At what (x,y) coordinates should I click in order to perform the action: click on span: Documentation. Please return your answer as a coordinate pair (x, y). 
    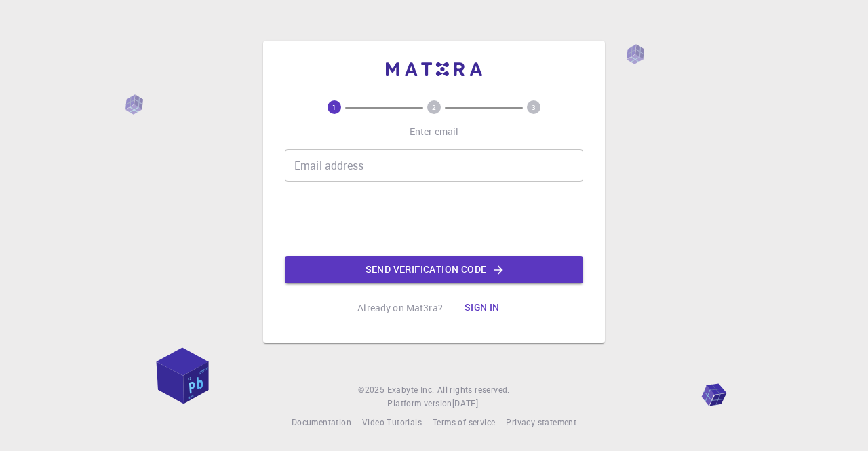
    Looking at the image, I should click on (321, 421).